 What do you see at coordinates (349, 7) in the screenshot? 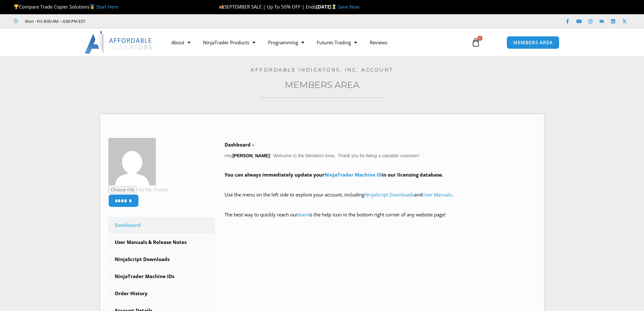
I see `a: Save Now` at bounding box center [349, 7].